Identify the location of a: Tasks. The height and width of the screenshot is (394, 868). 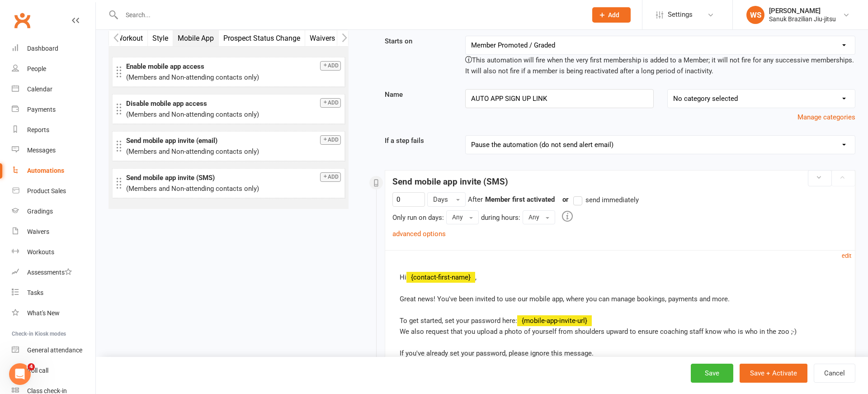
(53, 292).